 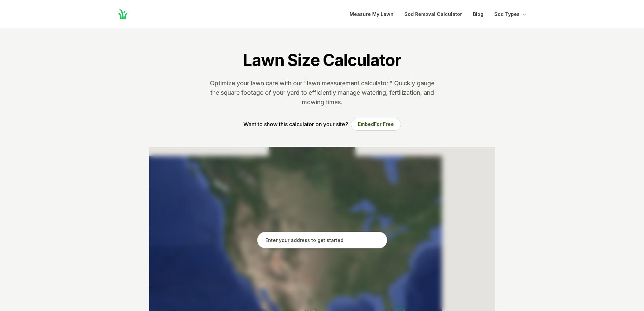 What do you see at coordinates (384, 124) in the screenshot?
I see `span: For Free` at bounding box center [384, 124].